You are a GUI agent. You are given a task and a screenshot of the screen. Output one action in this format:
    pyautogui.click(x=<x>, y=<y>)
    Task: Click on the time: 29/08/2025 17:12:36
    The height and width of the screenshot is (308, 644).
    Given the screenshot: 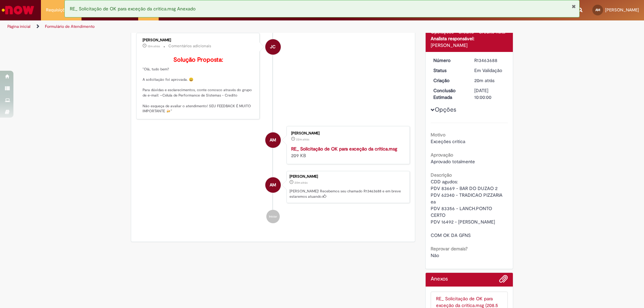 What is the action you would take?
    pyautogui.click(x=154, y=46)
    